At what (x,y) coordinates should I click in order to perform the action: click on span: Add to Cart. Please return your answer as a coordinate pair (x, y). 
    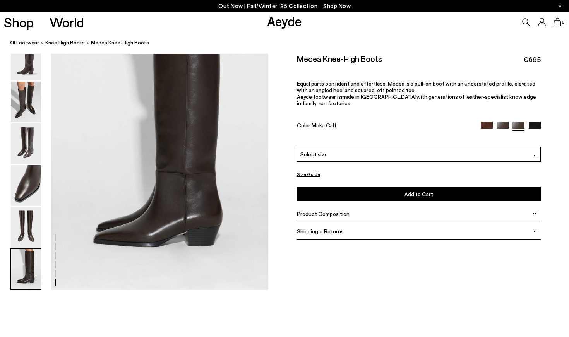
    Looking at the image, I should click on (419, 194).